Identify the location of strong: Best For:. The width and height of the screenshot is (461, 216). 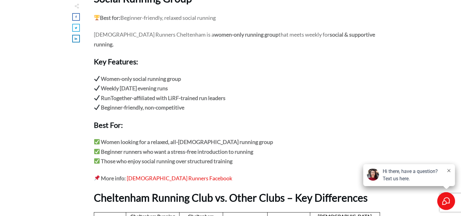
(108, 125).